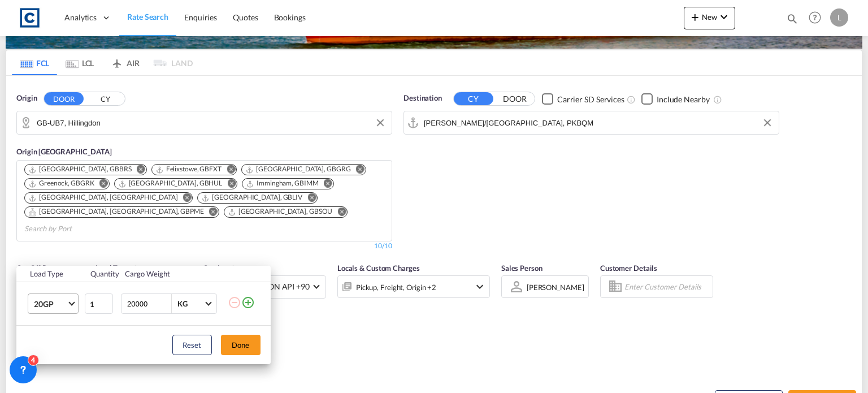 The height and width of the screenshot is (393, 868). I want to click on div: Cargo Weight, so click(173, 274).